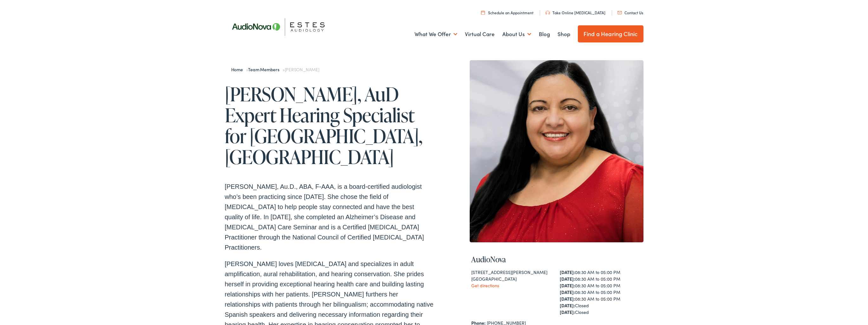 The image size is (868, 325). Describe the element at coordinates (507, 12) in the screenshot. I see `a: Schedule an Appointment` at that location.